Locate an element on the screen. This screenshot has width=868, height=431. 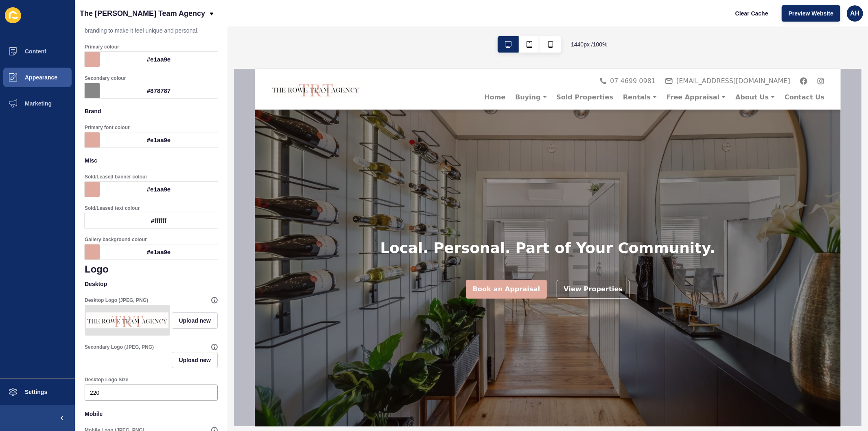
a: logo is located at coordinates (61, 20).